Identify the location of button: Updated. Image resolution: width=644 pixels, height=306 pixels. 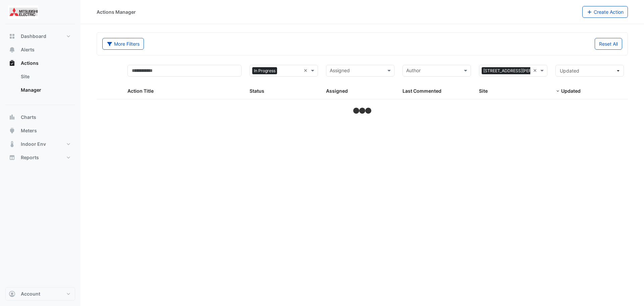
(590, 71).